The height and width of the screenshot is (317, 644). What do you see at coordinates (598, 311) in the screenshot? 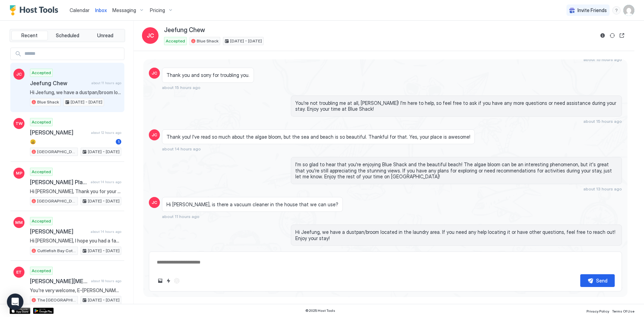
I see `span: Privacy Policy` at bounding box center [598, 311].